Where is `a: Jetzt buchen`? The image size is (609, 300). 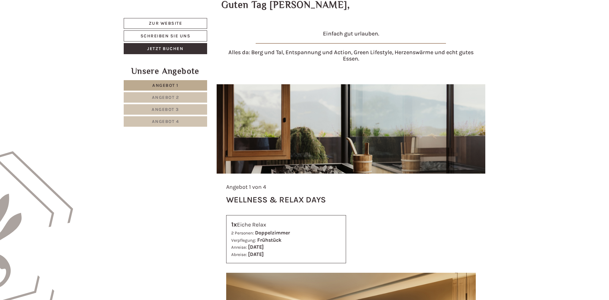
a: Jetzt buchen is located at coordinates (165, 49).